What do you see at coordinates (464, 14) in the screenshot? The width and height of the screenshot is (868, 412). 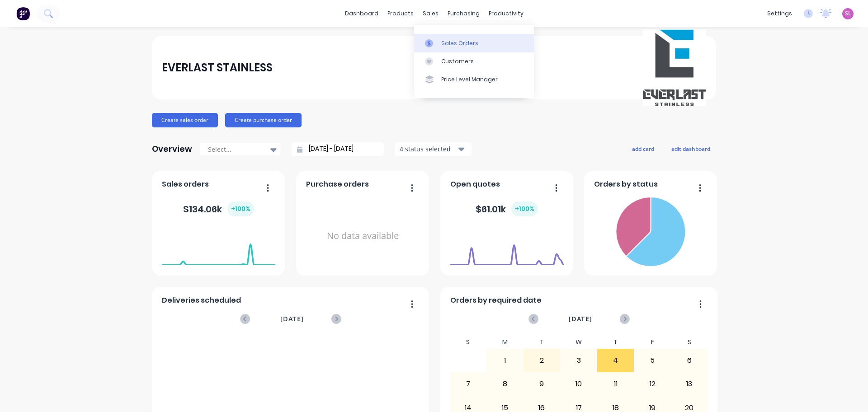 I see `div: purchasing` at bounding box center [464, 14].